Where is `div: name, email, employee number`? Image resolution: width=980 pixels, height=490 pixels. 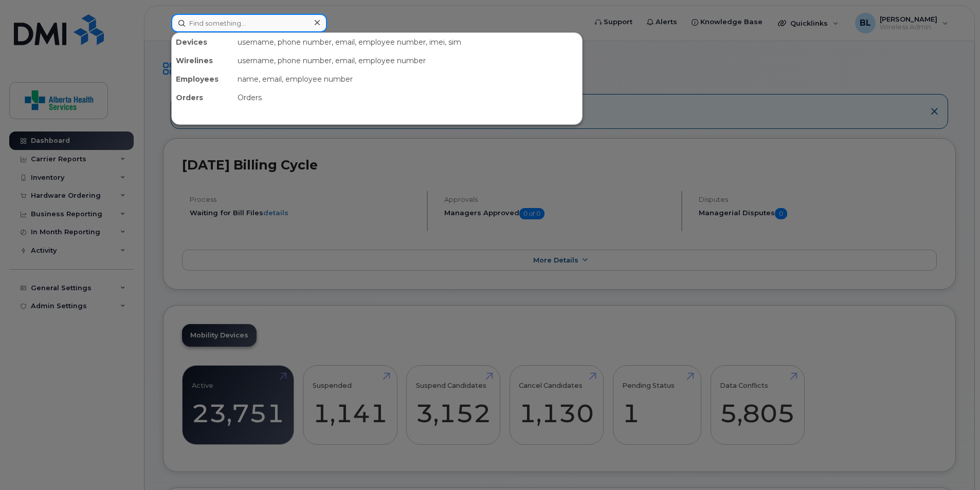
div: name, email, employee number is located at coordinates (408, 79).